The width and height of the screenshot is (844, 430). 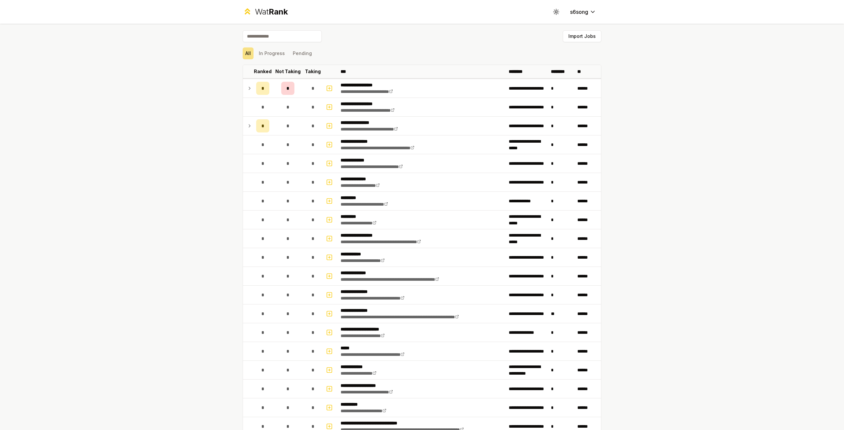 What do you see at coordinates (278, 12) in the screenshot?
I see `span: Rank` at bounding box center [278, 12].